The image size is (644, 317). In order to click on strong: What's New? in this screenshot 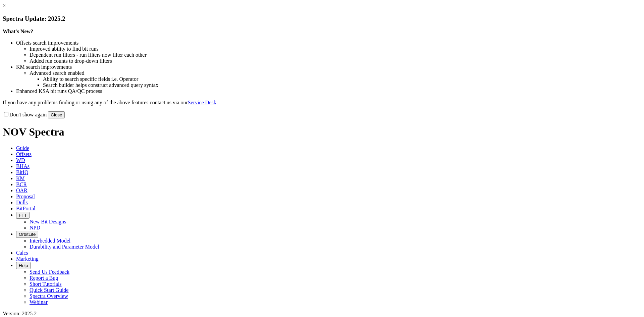, I will do `click(18, 31)`.